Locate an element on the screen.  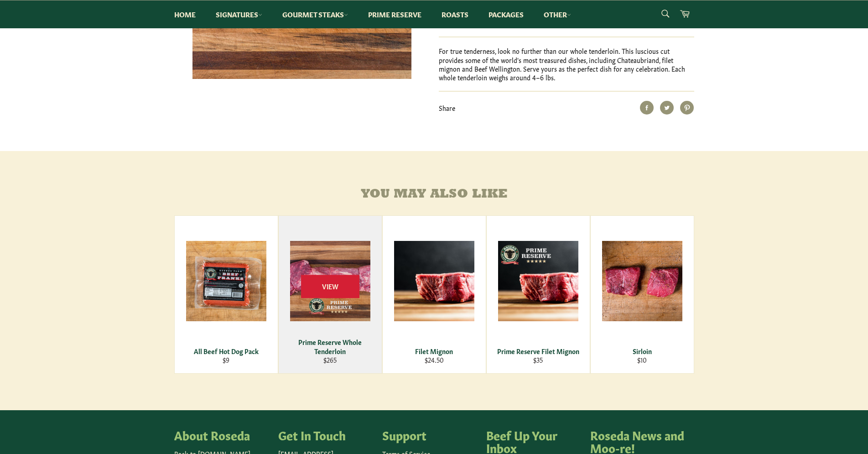
a: All Beef Hot Dog Pack All Beef Hot Dog Pack $9 is located at coordinates (226, 295).